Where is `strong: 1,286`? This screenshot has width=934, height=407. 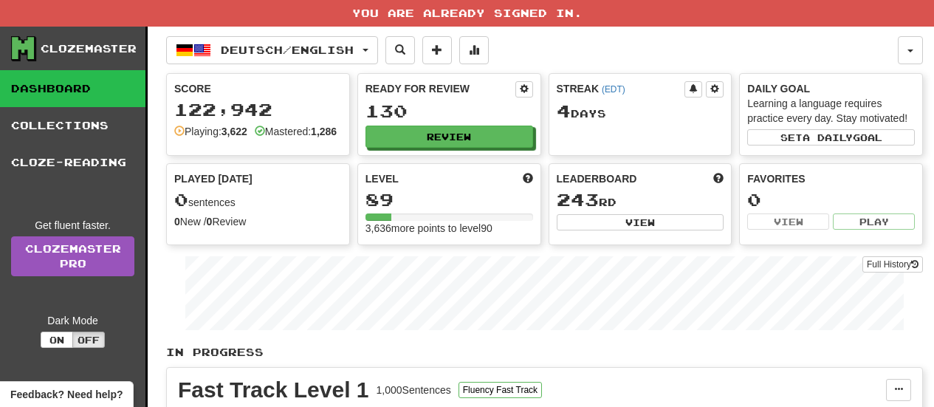
strong: 1,286 is located at coordinates (324, 131).